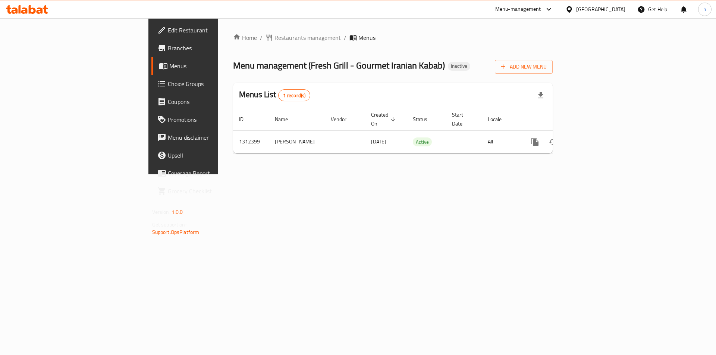 The image size is (716, 355). What do you see at coordinates (215, 138) in the screenshot?
I see `span: Menu disclaimer` at bounding box center [215, 138].